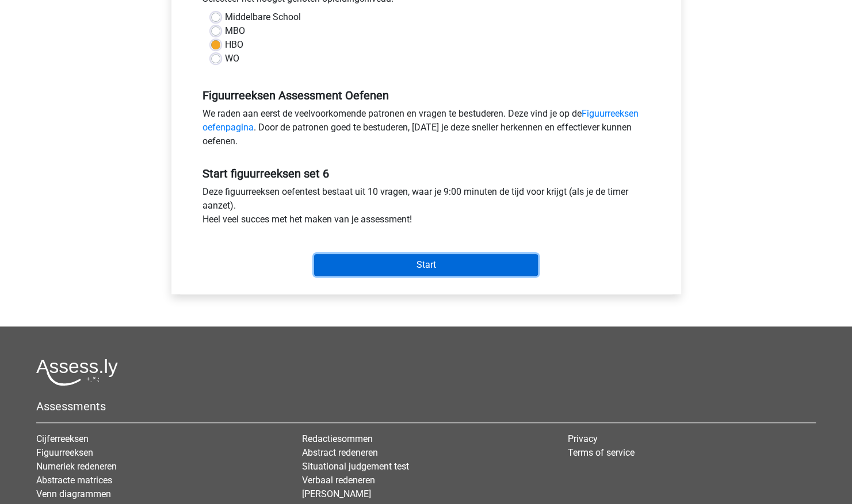  What do you see at coordinates (355, 466) in the screenshot?
I see `a: Situational judgement test` at bounding box center [355, 466].